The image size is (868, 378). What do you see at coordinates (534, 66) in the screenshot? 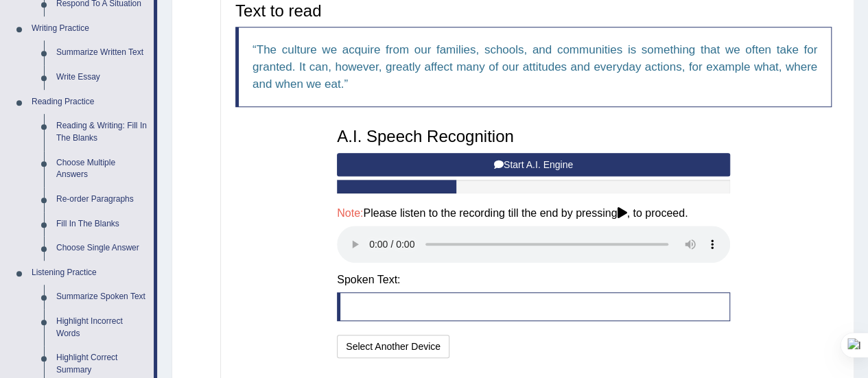
I see `q: The culture we acquire from our families, schools, and communities is something that we often tak...` at bounding box center [534, 66].